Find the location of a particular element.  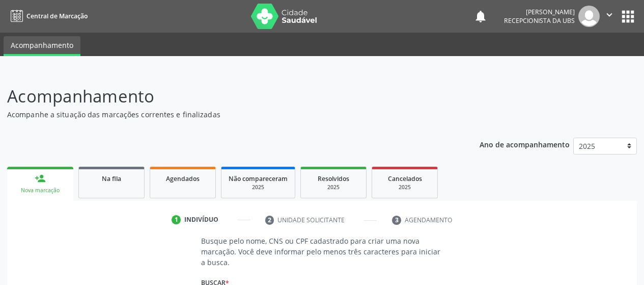

span: Central de Marcação is located at coordinates (57, 16).